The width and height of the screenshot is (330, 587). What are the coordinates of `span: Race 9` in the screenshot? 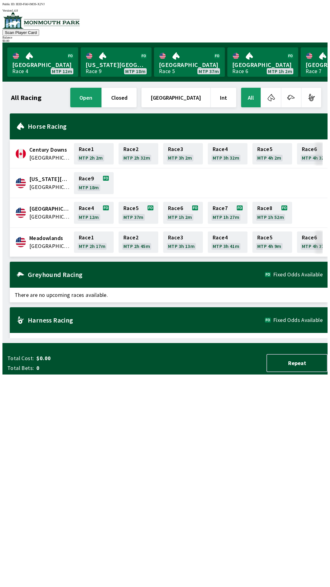 It's located at (86, 179).